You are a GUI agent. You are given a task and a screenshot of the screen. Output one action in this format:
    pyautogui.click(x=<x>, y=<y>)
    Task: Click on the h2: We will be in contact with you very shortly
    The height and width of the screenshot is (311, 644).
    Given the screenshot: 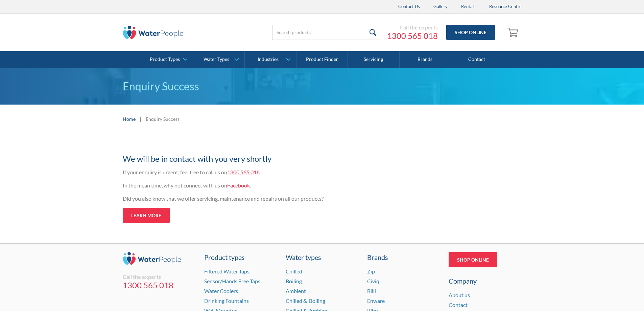 What is the action you would take?
    pyautogui.click(x=254, y=159)
    